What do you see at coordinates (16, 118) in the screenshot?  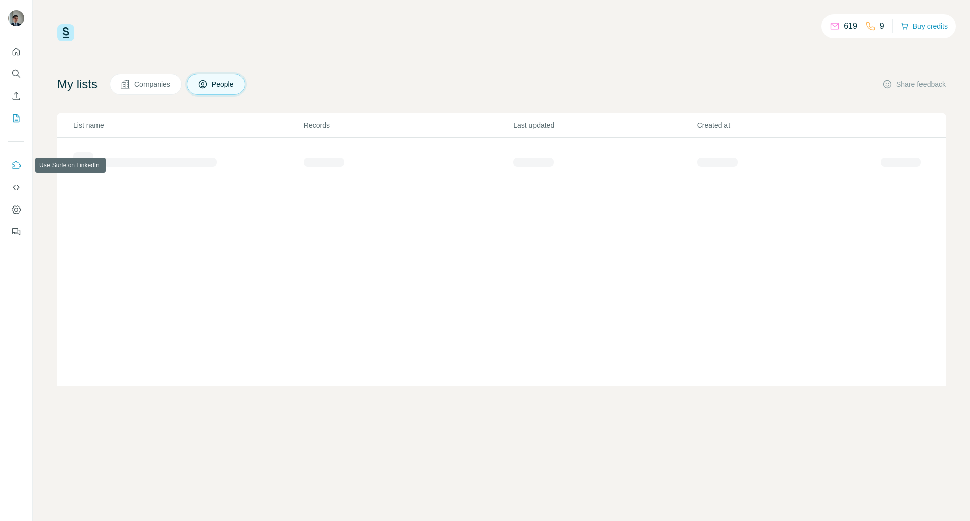 I see `button: My lists` at bounding box center [16, 118].